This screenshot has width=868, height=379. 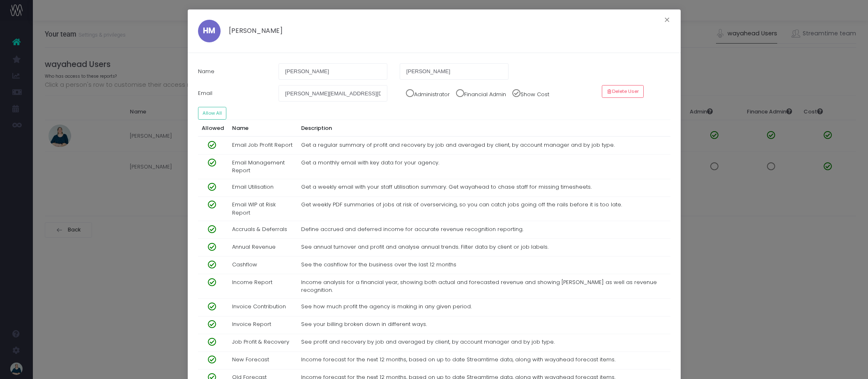 What do you see at coordinates (263, 230) in the screenshot?
I see `td: Accruals & Deferrals` at bounding box center [263, 230].